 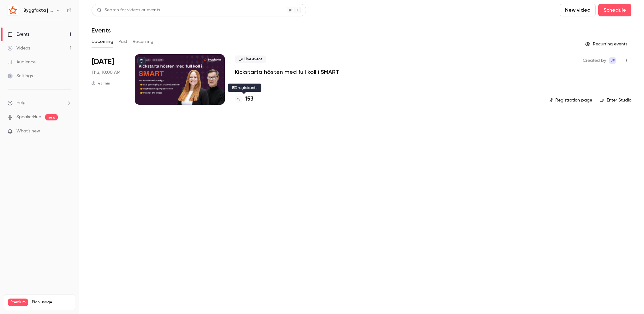 What do you see at coordinates (102, 41) in the screenshot?
I see `button: Upcoming` at bounding box center [102, 41].